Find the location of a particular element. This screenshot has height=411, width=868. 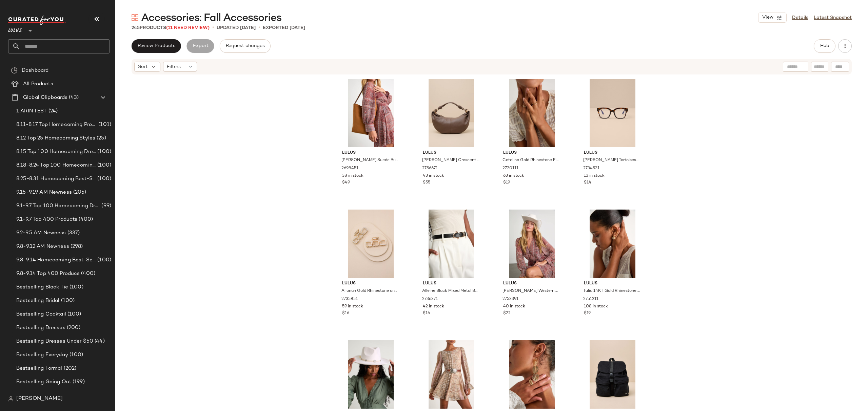

span: Bestselling Formal is located at coordinates (40, 369).